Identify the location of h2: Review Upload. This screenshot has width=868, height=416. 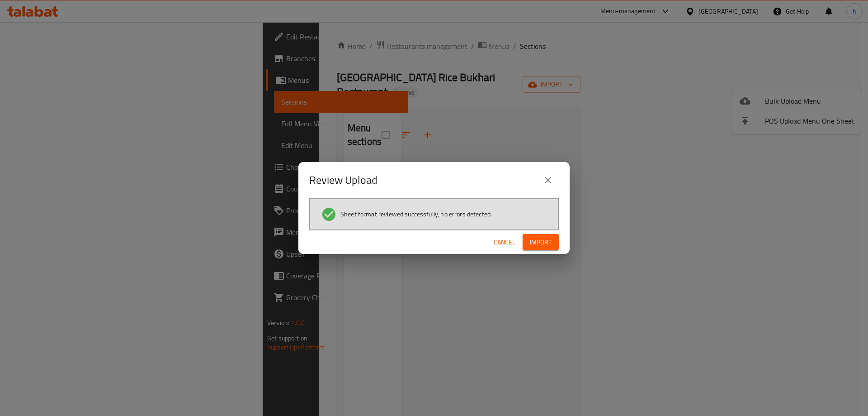
(343, 180).